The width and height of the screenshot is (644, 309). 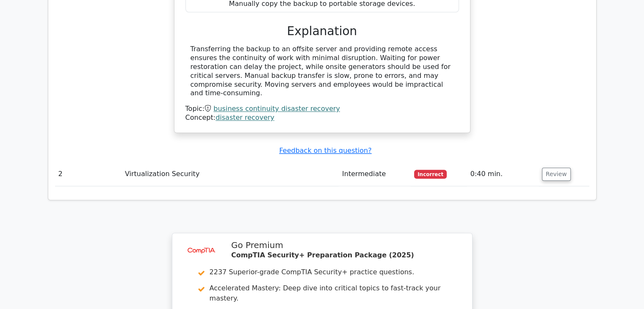 What do you see at coordinates (322, 31) in the screenshot?
I see `h3: Explanation` at bounding box center [322, 31].